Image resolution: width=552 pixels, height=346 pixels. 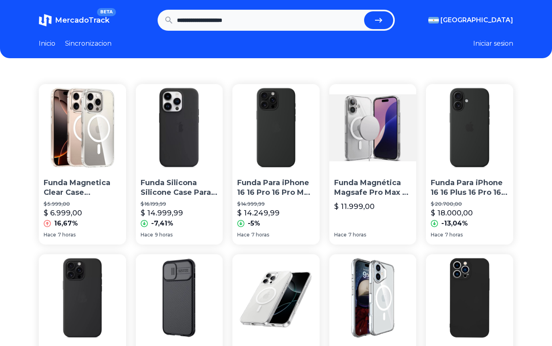 What do you see at coordinates (434, 20) in the screenshot?
I see `img: Argentina` at bounding box center [434, 20].